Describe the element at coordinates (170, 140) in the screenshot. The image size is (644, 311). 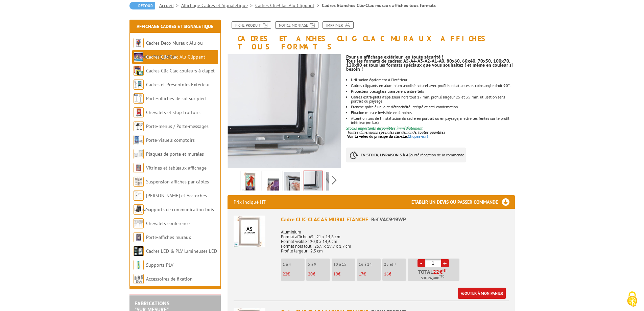
I see `a: Porte-visuels comptoirs` at that location.